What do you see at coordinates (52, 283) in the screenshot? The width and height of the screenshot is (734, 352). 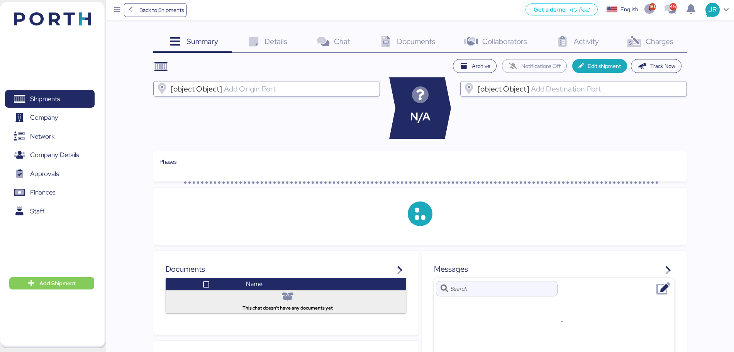 I see `button: Add Shipment` at bounding box center [52, 283].